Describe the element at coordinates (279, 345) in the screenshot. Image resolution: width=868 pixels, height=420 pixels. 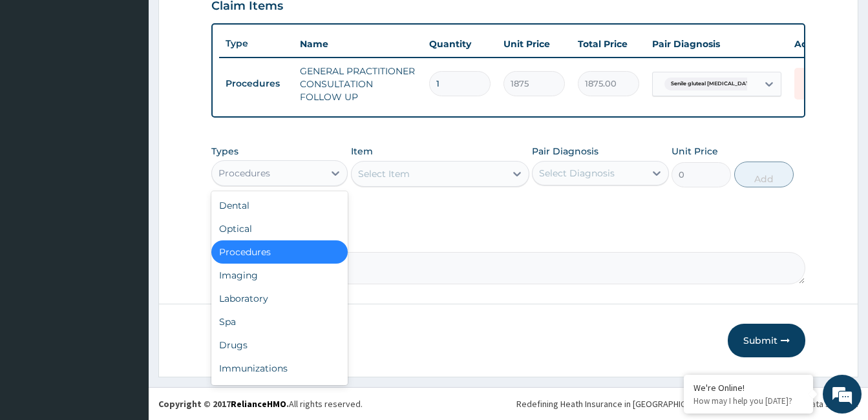
I see `div: Drugs` at that location.